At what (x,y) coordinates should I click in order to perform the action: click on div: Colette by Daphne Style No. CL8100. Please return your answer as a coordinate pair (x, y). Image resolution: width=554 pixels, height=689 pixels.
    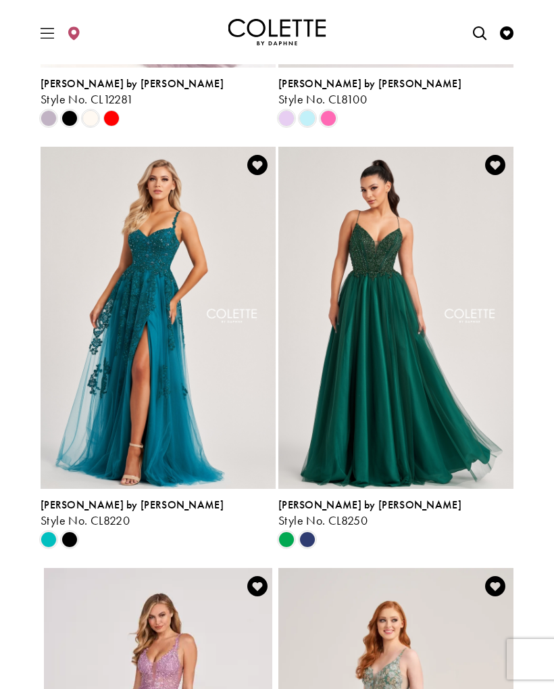
    Looking at the image, I should click on (396, 92).